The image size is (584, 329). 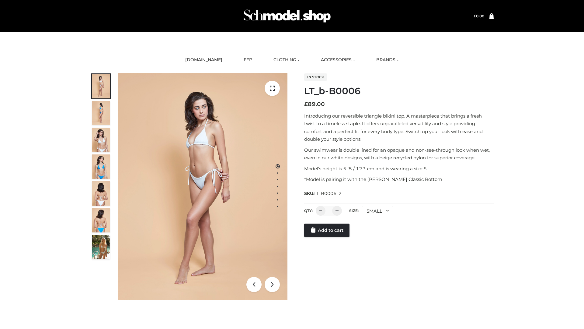 What do you see at coordinates (315, 104) in the screenshot?
I see `bdi: 89.00` at bounding box center [315, 104].